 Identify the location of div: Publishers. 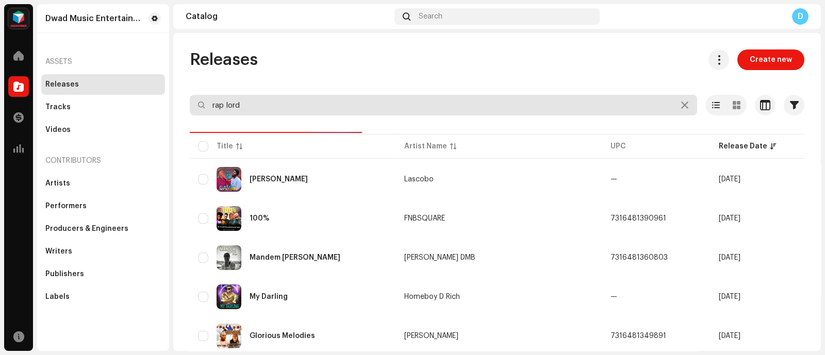
(64, 274).